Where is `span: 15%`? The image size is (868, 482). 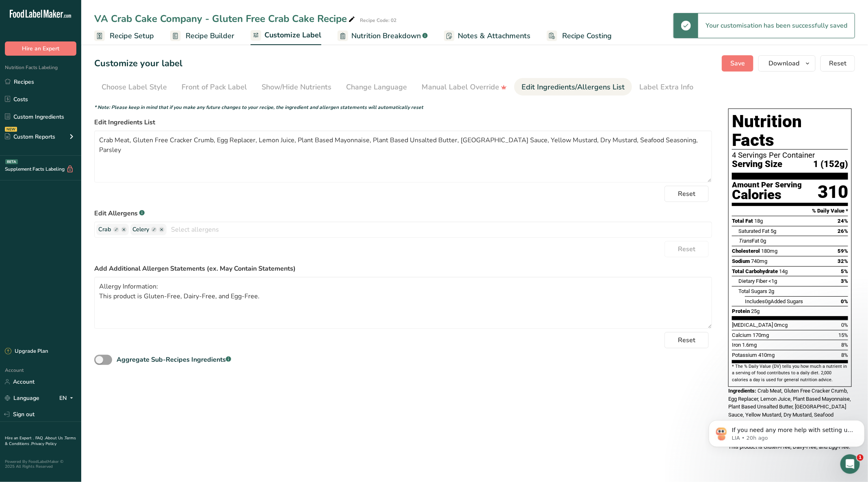 span: 15% is located at coordinates (843, 335).